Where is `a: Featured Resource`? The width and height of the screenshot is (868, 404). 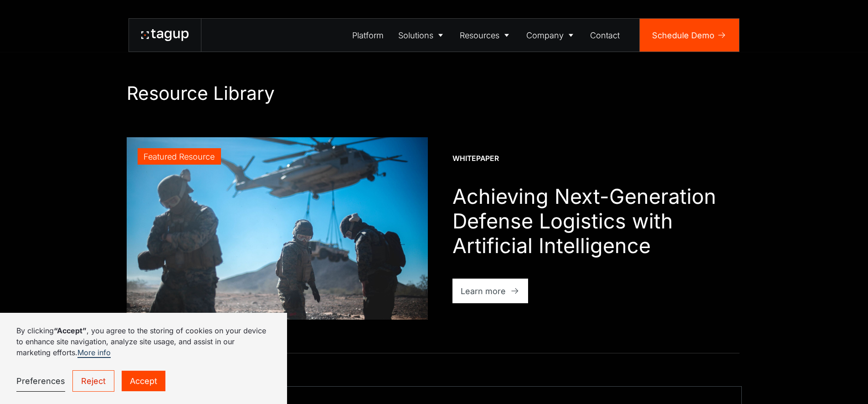
a: Featured Resource is located at coordinates (277, 229).